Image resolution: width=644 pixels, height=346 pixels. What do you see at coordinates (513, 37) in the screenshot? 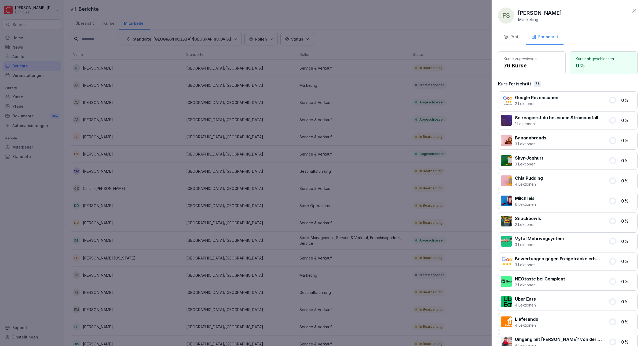
I see `div: Profil` at bounding box center [513, 37].